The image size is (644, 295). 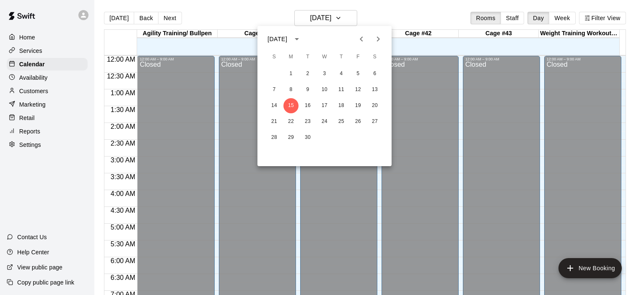 I want to click on span: Wednesday, so click(x=324, y=57).